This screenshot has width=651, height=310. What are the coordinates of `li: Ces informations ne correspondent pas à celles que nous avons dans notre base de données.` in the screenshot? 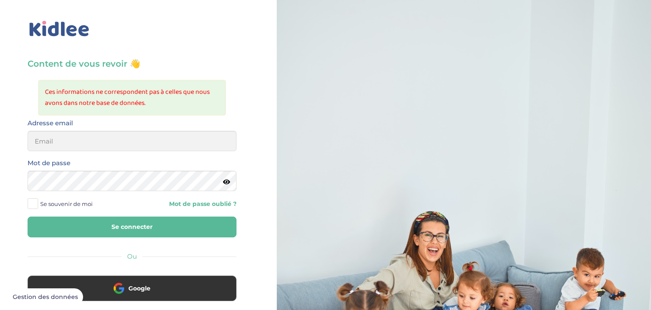 It's located at (132, 98).